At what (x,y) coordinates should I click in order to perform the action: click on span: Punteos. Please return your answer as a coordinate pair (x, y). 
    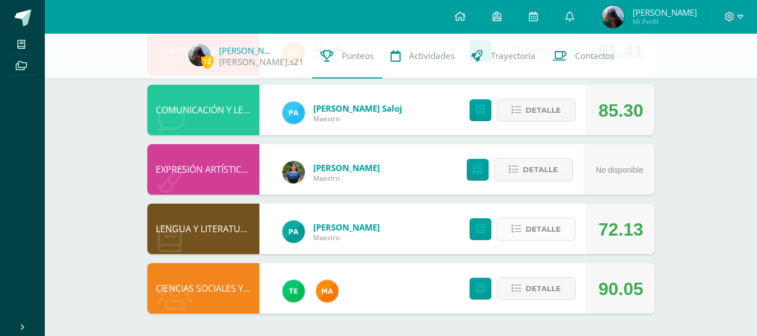
    Looking at the image, I should click on (358, 55).